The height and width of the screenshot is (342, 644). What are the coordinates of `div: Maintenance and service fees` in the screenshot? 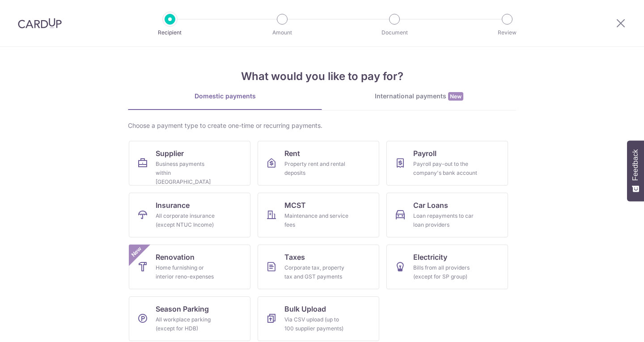 It's located at (317, 220).